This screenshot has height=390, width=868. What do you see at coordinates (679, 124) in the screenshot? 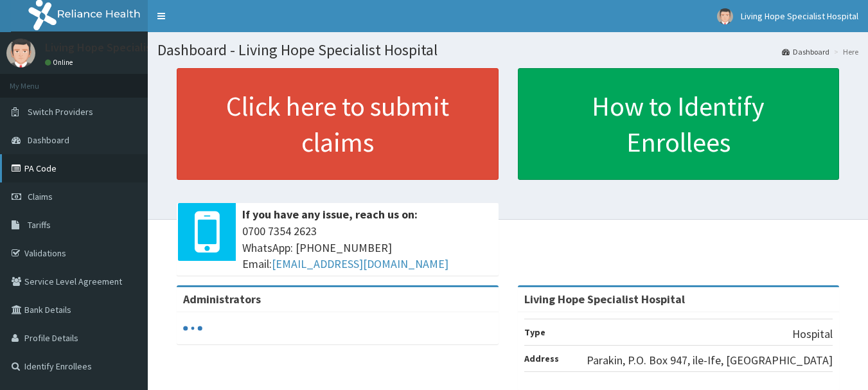
I see `a: How to Identify Enrollees` at bounding box center [679, 124].